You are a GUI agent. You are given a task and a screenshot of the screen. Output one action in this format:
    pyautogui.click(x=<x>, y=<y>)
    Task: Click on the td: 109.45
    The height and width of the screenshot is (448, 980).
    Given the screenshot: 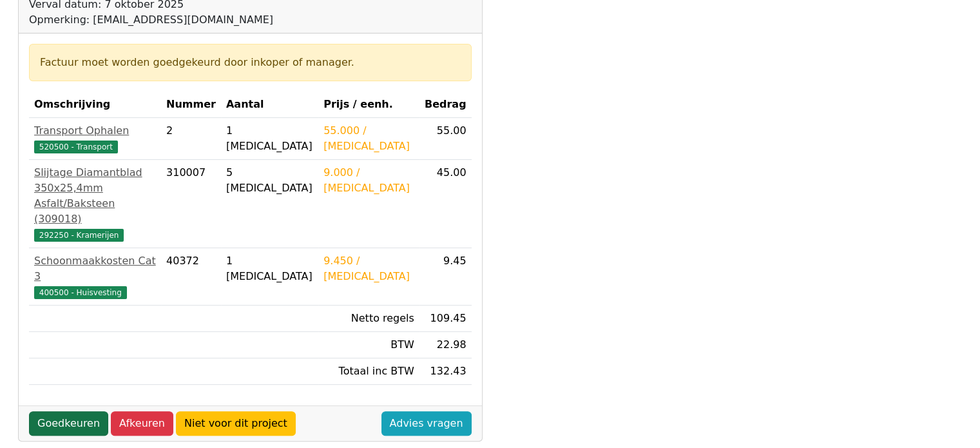 What is the action you would take?
    pyautogui.click(x=445, y=319)
    